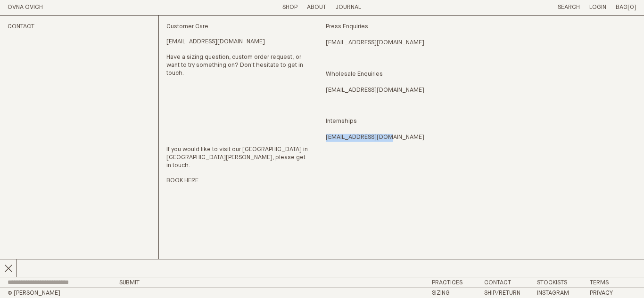 Image resolution: width=644 pixels, height=298 pixels. Describe the element at coordinates (397, 121) in the screenshot. I see `p: Internships` at that location.